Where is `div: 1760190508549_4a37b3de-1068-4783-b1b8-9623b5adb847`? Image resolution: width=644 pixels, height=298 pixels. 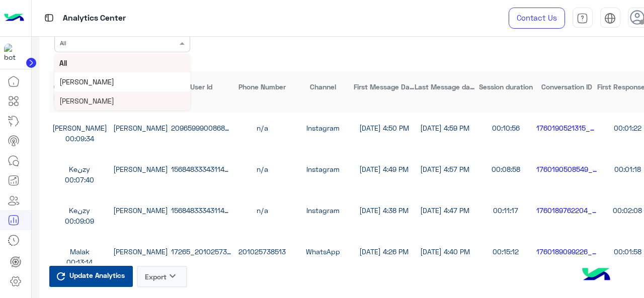
div: 1760190508549_4a37b3de-1068-4783-b1b8-9623b5adb847 is located at coordinates (567, 169).